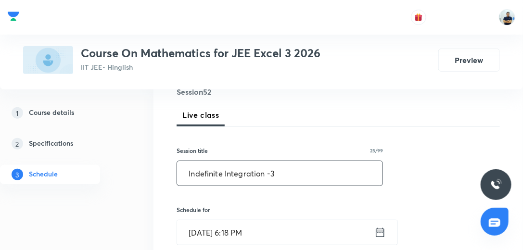 The height and width of the screenshot is (250, 523). Describe the element at coordinates (280, 173) in the screenshot. I see `input: A great title is short, clear and descriptive` at that location.